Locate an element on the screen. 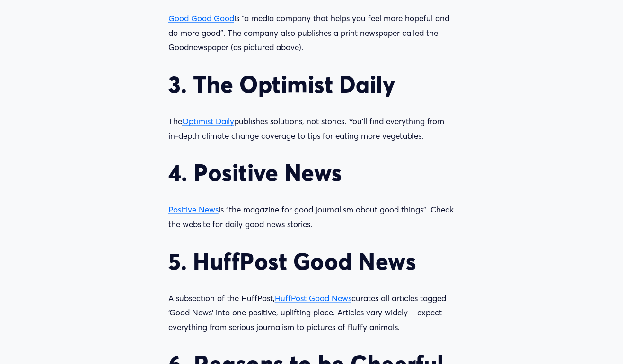  h2: 5. HuffPost Good News is located at coordinates (312, 262).